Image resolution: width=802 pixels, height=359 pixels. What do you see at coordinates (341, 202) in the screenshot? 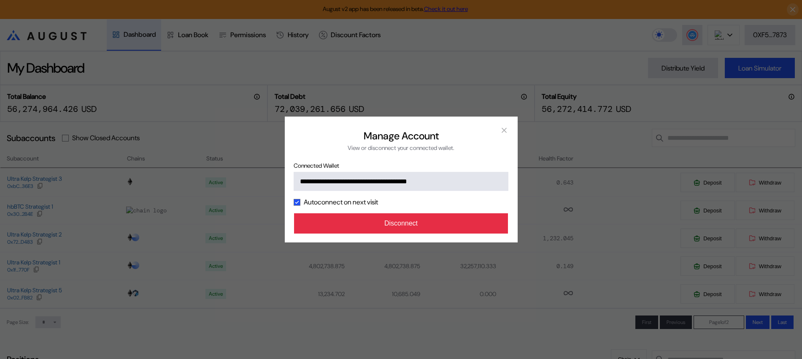
I see `label: Autoconnect on next visit` at bounding box center [341, 202].